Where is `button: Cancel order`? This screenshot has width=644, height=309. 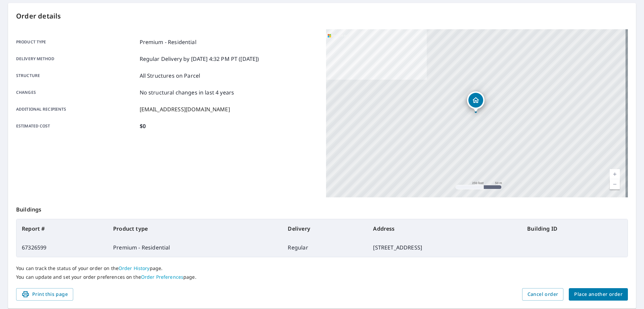 button: Cancel order is located at coordinates (543, 294).